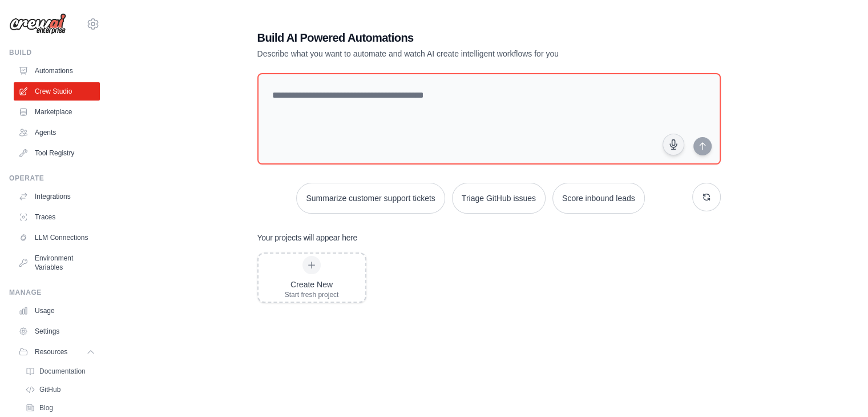  What do you see at coordinates (56, 263) in the screenshot?
I see `a: Environment Variables` at bounding box center [56, 263].